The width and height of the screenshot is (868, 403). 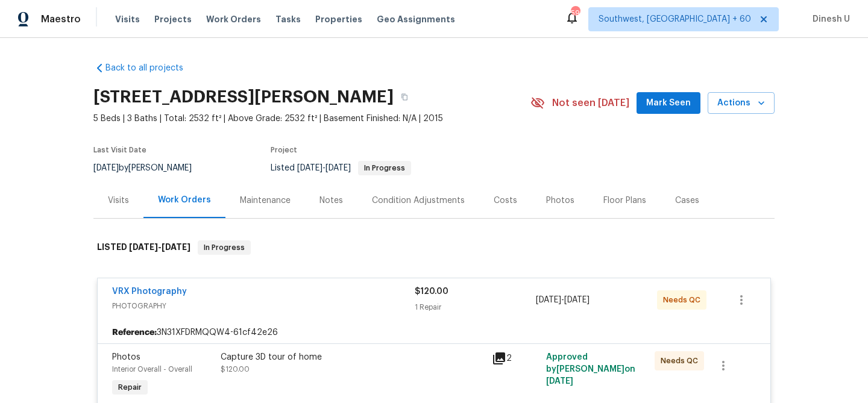 What do you see at coordinates (151, 68) in the screenshot?
I see `a: Back to all projects` at bounding box center [151, 68].